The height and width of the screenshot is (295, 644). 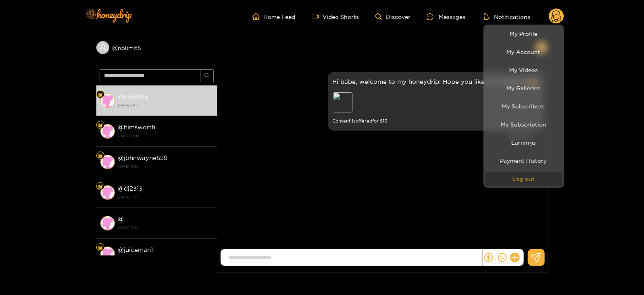 I want to click on a: My Subscription, so click(x=524, y=124).